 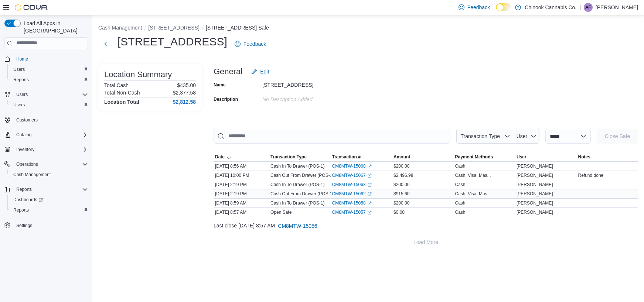 What do you see at coordinates (474, 157) in the screenshot?
I see `span: Payment Methods` at bounding box center [474, 157].